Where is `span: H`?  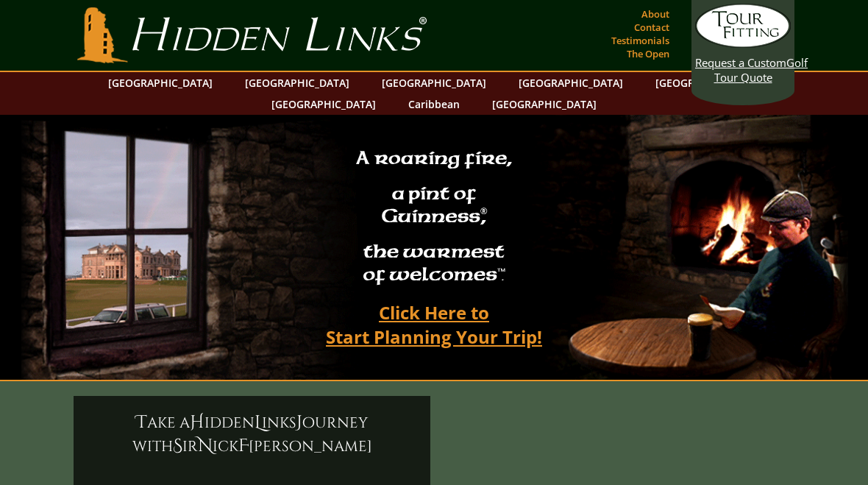
span: H is located at coordinates (197, 422).